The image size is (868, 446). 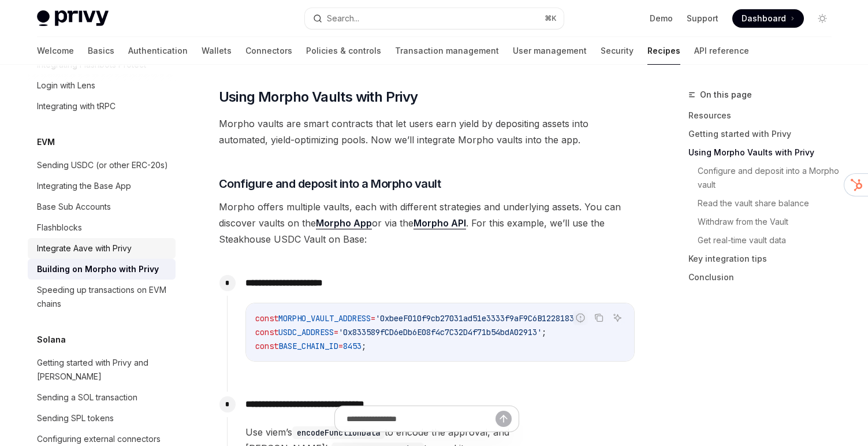 I want to click on a: Resources, so click(x=764, y=116).